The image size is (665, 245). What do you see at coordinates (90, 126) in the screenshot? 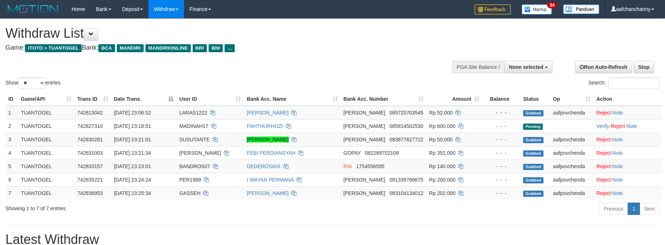
I see `span: 742827310` at bounding box center [90, 126].